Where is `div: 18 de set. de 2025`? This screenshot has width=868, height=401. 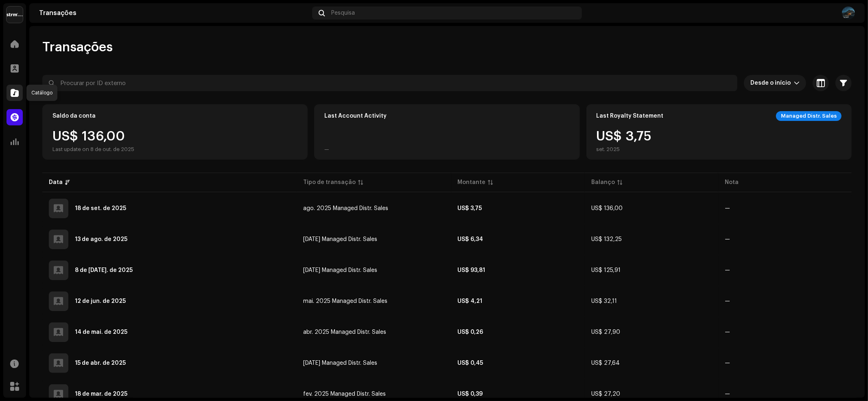
div: 18 de set. de 2025 is located at coordinates (101, 209).